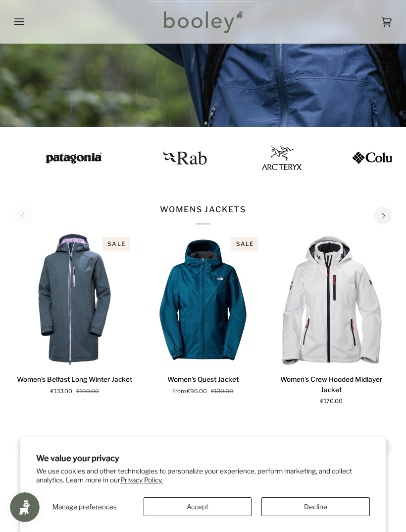 The width and height of the screenshot is (406, 532). What do you see at coordinates (74, 299) in the screenshot?
I see `product-grid-item-variant: XS / Alpine Frost` at bounding box center [74, 299].